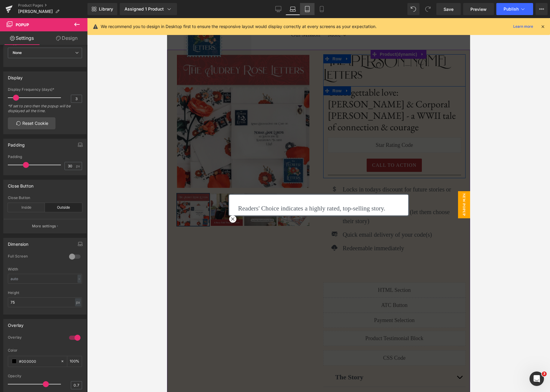 The image size is (550, 392). What do you see at coordinates (545, 374) in the screenshot?
I see `span: 3` at bounding box center [545, 374].